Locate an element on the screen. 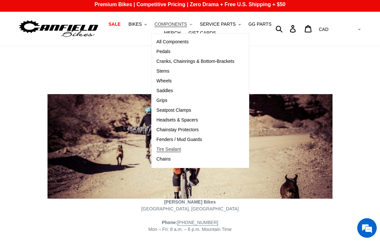 The width and height of the screenshot is (380, 241). span: We're online! is located at coordinates (64, 109).